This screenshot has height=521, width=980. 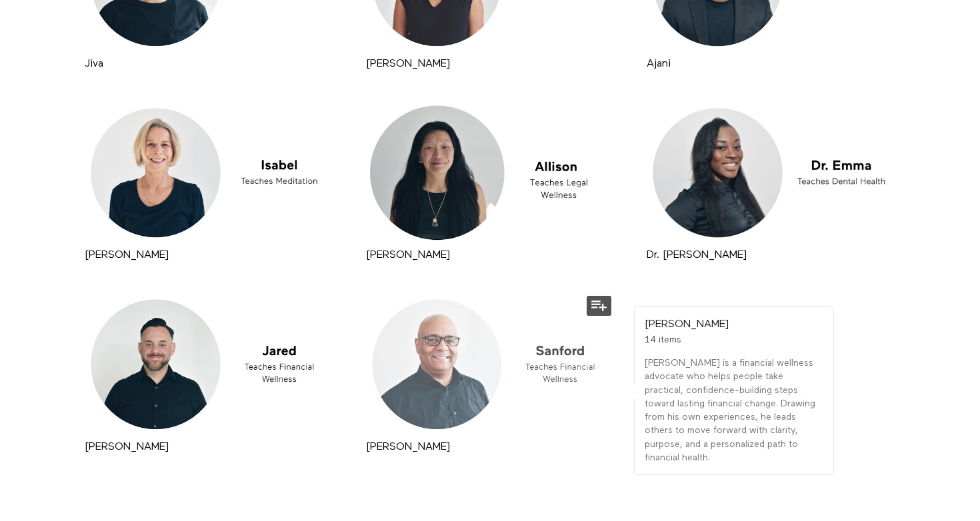 I want to click on a: Sanford, so click(x=490, y=364).